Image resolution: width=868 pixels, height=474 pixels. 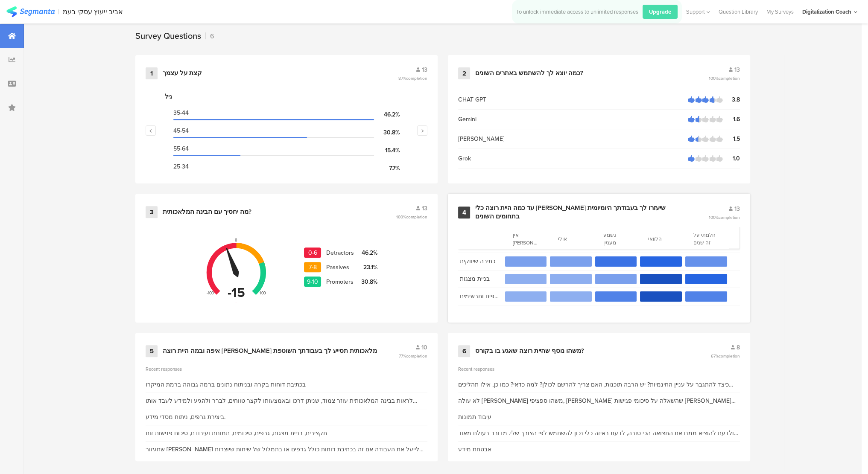 I want to click on section: אולי, so click(x=571, y=239).